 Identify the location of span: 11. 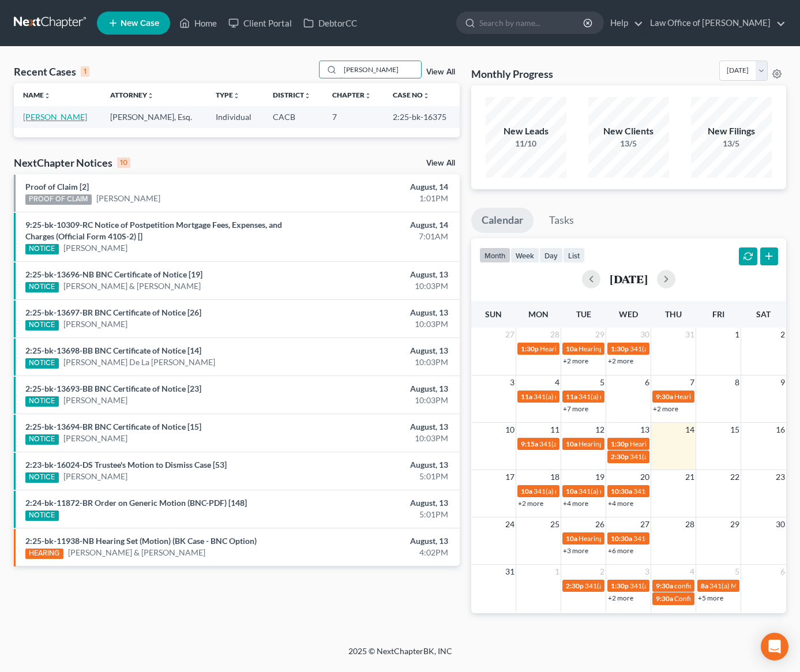
(555, 430).